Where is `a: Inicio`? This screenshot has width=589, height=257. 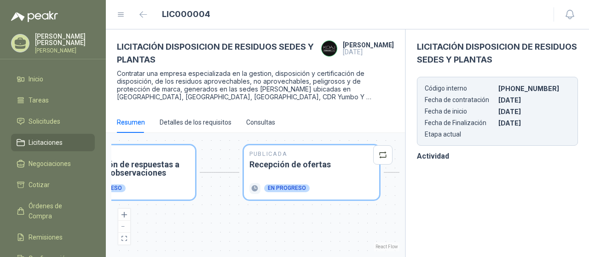 a: Inicio is located at coordinates (53, 79).